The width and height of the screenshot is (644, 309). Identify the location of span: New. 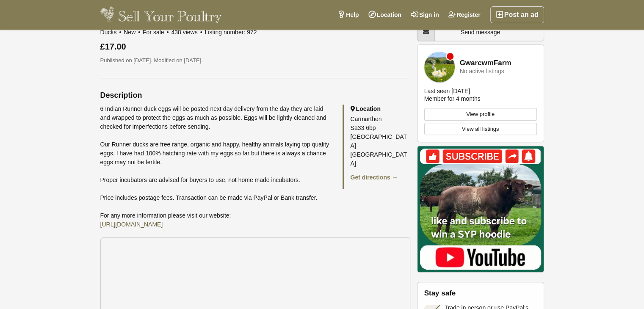
(132, 32).